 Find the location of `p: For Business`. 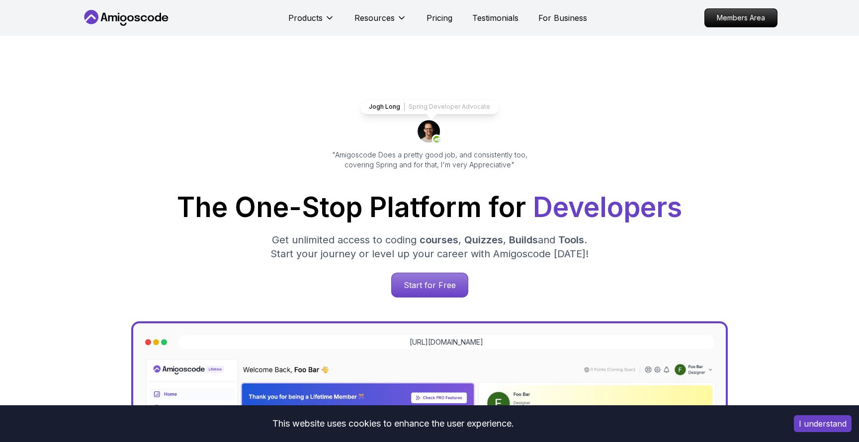

p: For Business is located at coordinates (562, 18).